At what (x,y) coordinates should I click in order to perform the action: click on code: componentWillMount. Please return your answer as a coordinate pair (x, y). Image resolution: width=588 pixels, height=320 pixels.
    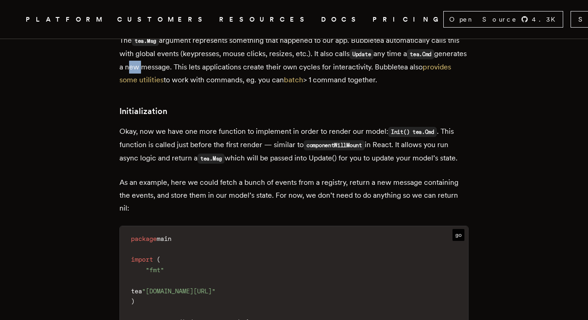
    Looking at the image, I should click on (334, 145).